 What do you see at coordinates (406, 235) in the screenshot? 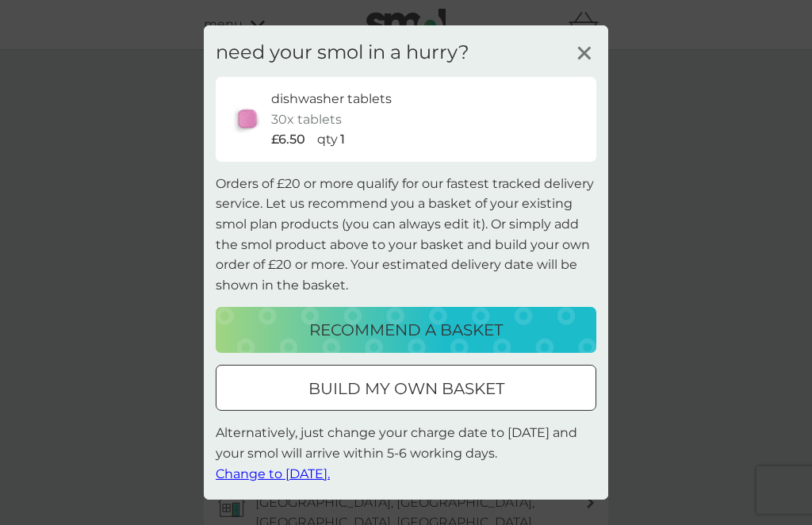
I see `p: Orders of £20 or more qualify for our fastest tracked delivery service. Let us recommend you a ba...` at bounding box center [406, 235].